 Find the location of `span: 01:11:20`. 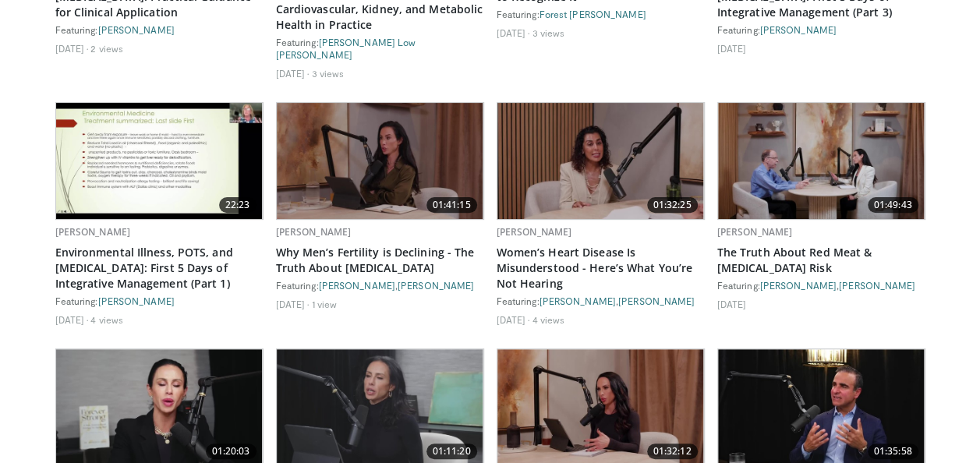

span: 01:11:20 is located at coordinates (452, 452).